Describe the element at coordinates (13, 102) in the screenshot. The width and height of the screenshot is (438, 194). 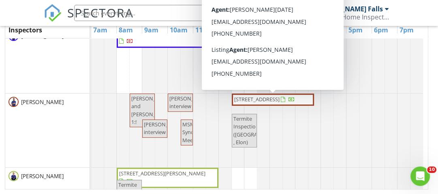
I see `img: john.jpg` at that location.